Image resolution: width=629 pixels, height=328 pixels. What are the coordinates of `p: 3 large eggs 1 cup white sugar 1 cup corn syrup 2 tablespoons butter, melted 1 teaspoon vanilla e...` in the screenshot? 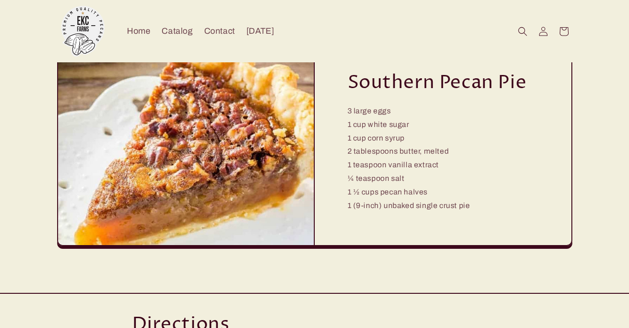 It's located at (409, 158).